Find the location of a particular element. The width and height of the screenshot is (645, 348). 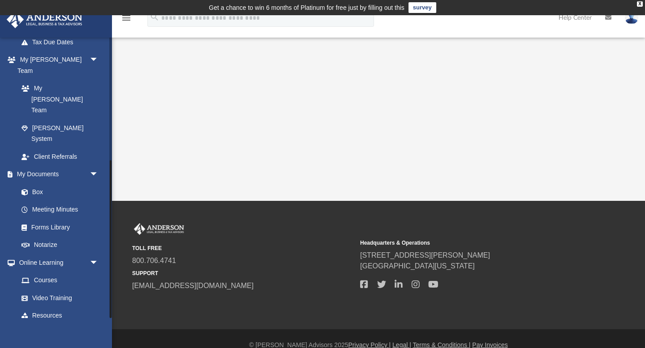

a: Resources is located at coordinates (60, 316).